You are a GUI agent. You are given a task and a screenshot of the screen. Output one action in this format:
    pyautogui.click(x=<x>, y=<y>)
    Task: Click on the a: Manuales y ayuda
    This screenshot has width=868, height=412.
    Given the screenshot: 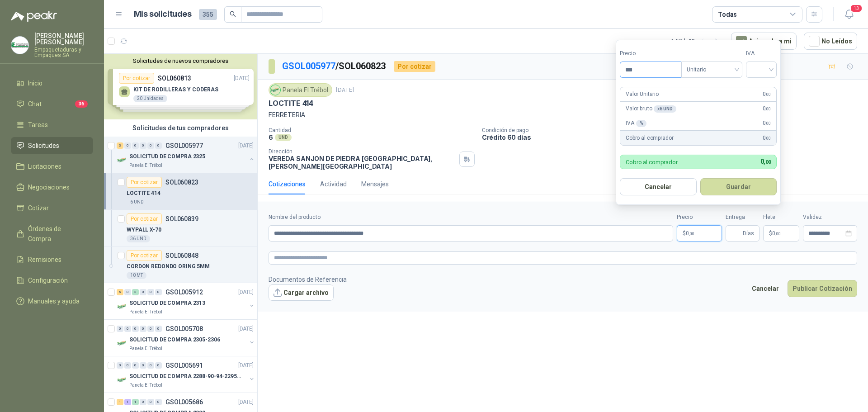 What is the action you would take?
    pyautogui.click(x=52, y=301)
    